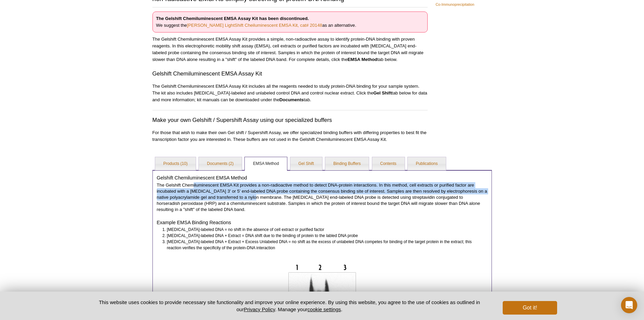 This screenshot has width=644, height=320. What do you see at coordinates (322, 222) in the screenshot?
I see `h4: Example EMSA Binding Reactions` at bounding box center [322, 222].